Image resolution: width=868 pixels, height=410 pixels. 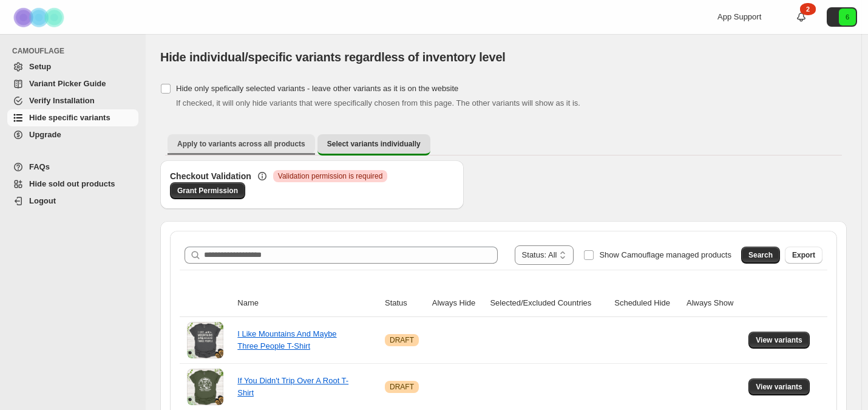 I want to click on a: FAQs, so click(x=73, y=167).